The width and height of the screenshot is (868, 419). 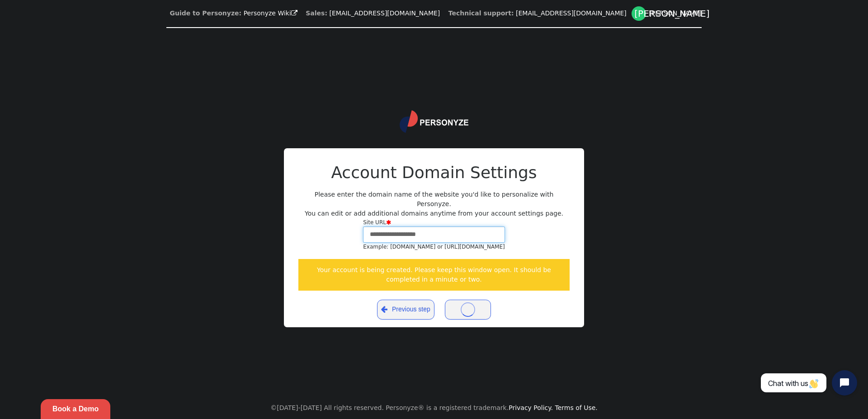 What do you see at coordinates (434, 173) in the screenshot?
I see `h2: Account Domain Settings` at bounding box center [434, 173].